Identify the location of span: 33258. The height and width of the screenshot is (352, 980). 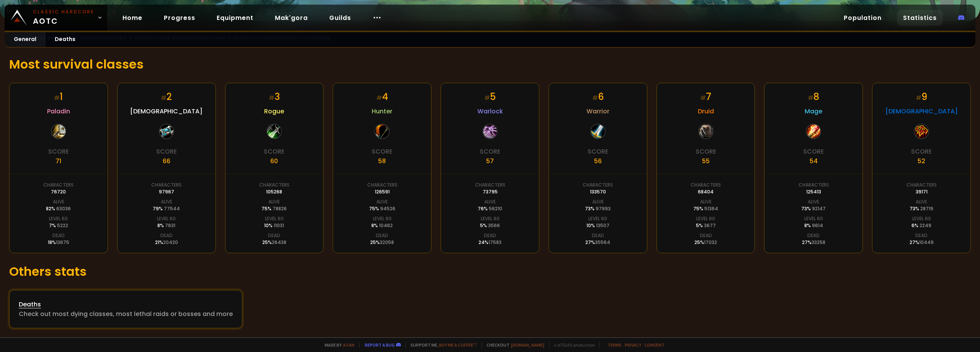
(819, 242).